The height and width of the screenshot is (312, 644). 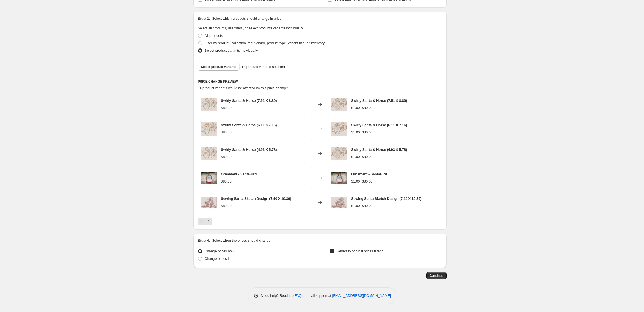 What do you see at coordinates (241, 241) in the screenshot?
I see `p: Select when the prices should change` at bounding box center [241, 241].